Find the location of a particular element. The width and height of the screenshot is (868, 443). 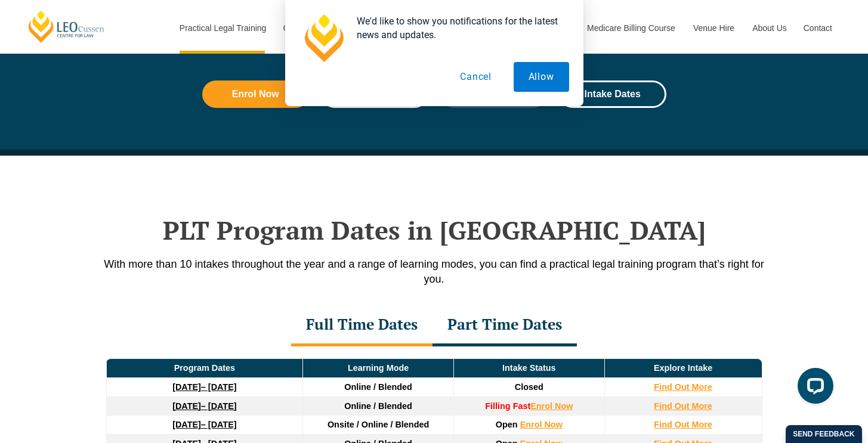

span: Open is located at coordinates (507, 425).